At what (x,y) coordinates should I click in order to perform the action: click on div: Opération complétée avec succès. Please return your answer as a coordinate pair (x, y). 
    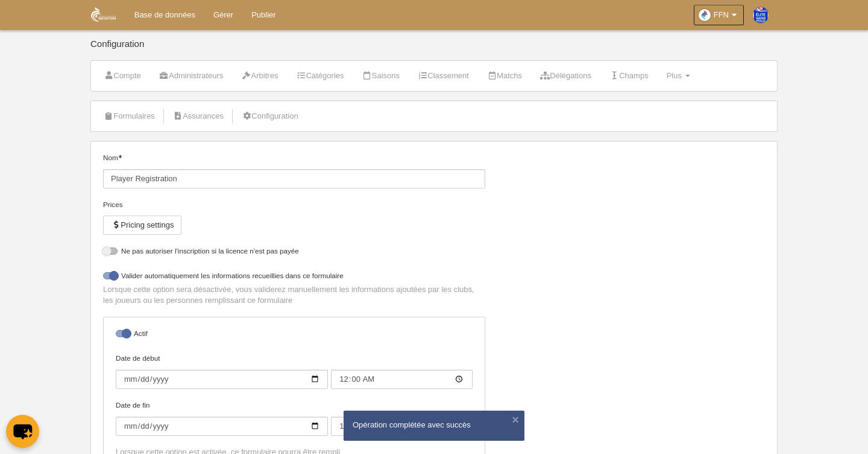
    Looking at the image, I should click on (434, 425).